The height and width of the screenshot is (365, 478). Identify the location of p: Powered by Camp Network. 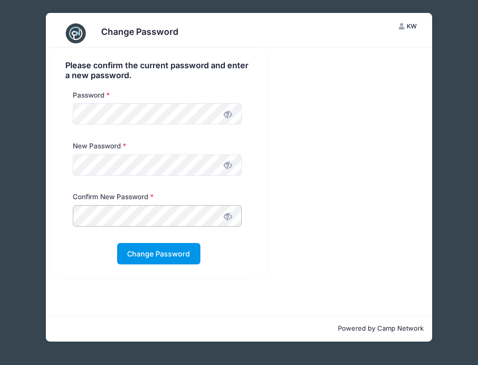
(239, 329).